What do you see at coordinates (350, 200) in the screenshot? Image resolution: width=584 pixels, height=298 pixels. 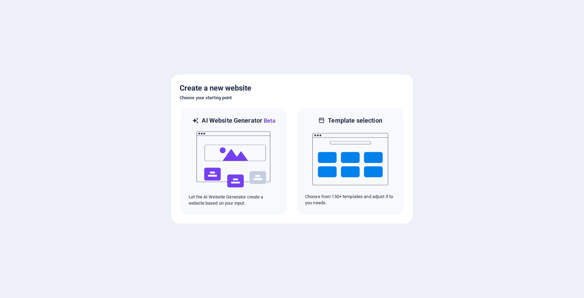 I see `p: Choose from 150+ templates and adjust it to you needs.` at bounding box center [350, 200].